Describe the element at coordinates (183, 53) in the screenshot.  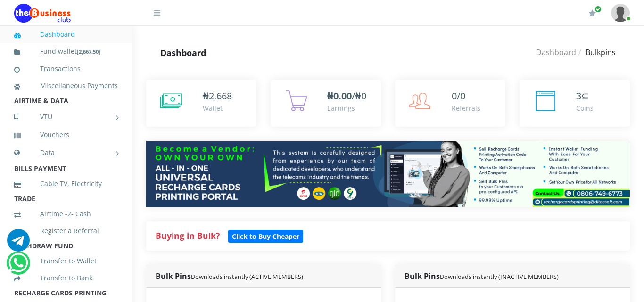
I see `strong: Dashboard` at that location.